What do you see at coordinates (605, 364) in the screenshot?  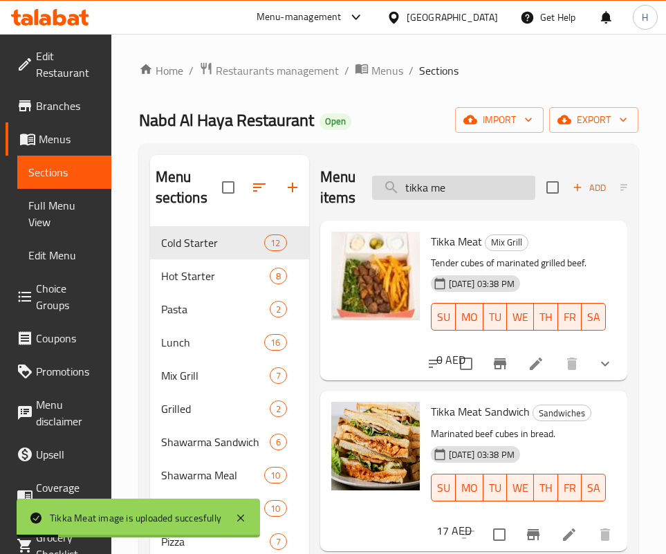 I see `button: show more` at bounding box center [605, 364].